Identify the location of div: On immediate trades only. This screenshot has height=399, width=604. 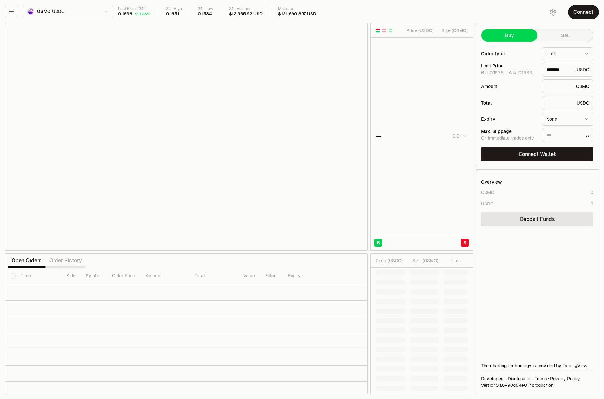
(509, 138).